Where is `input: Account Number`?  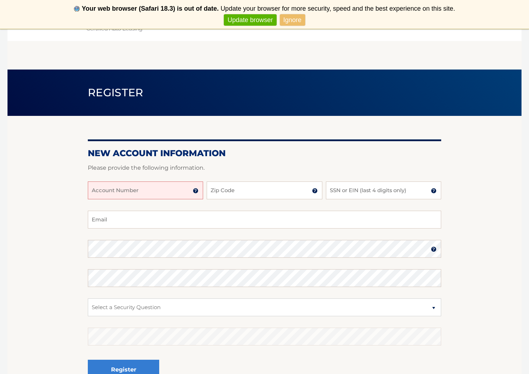 input: Account Number is located at coordinates (145, 191).